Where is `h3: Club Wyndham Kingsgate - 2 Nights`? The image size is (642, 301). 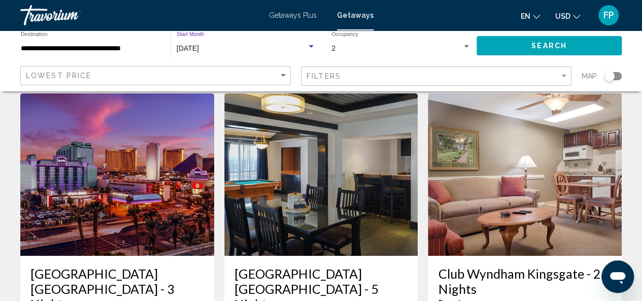 h3: Club Wyndham Kingsgate - 2 Nights is located at coordinates (525, 281).